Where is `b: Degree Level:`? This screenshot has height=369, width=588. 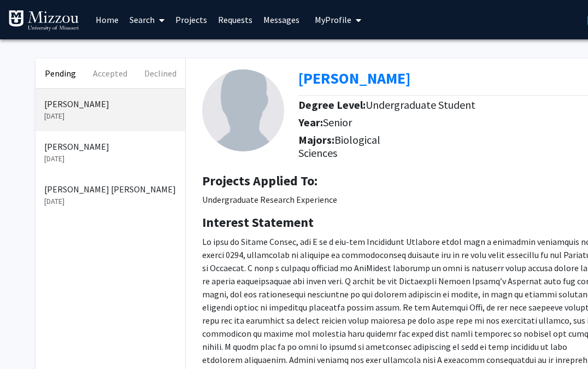
b: Degree Level: is located at coordinates (332, 104).